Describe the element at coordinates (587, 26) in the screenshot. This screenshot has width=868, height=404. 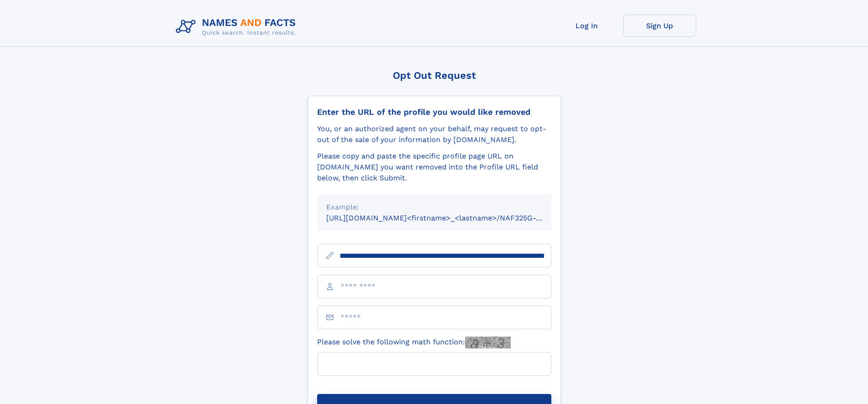
I see `a: Log In` at that location.